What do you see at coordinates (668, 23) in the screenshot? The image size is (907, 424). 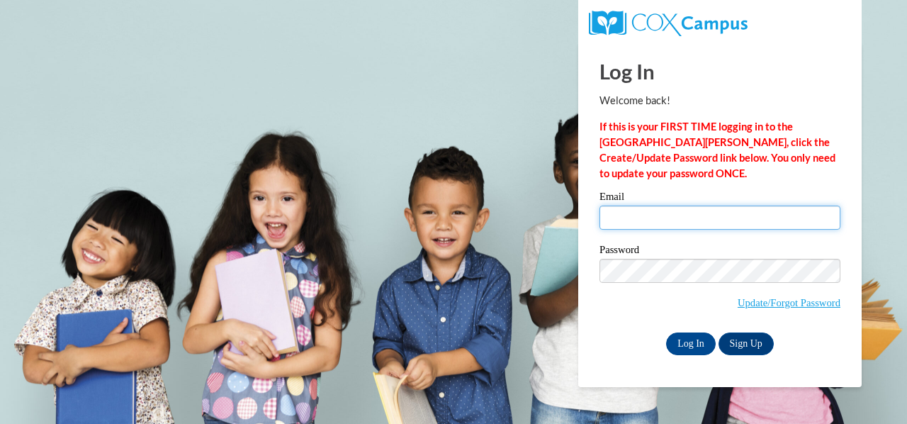 I see `img: COX Campus` at bounding box center [668, 23].